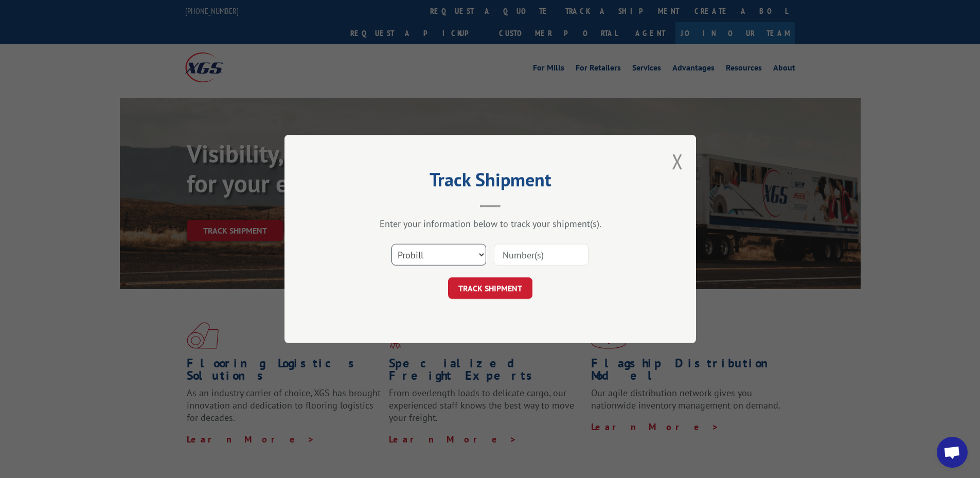 This screenshot has width=980, height=478. I want to click on h2: Track Shipment, so click(490, 182).